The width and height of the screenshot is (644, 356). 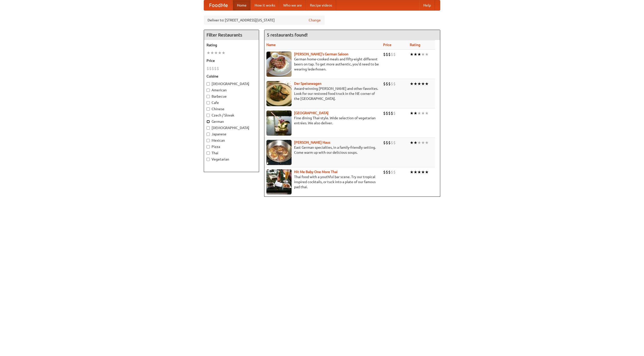 What do you see at coordinates (265, 5) in the screenshot?
I see `a: How it works` at bounding box center [265, 5].